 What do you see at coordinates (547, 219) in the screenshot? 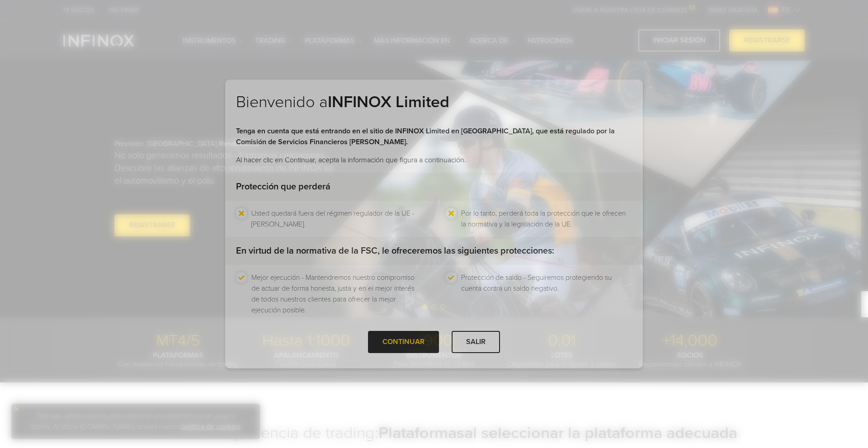
I see `li: Por lo tanto, perderá toda la protección que le ofrecen la normativa y la legislación de la UE.` at bounding box center [547, 219].